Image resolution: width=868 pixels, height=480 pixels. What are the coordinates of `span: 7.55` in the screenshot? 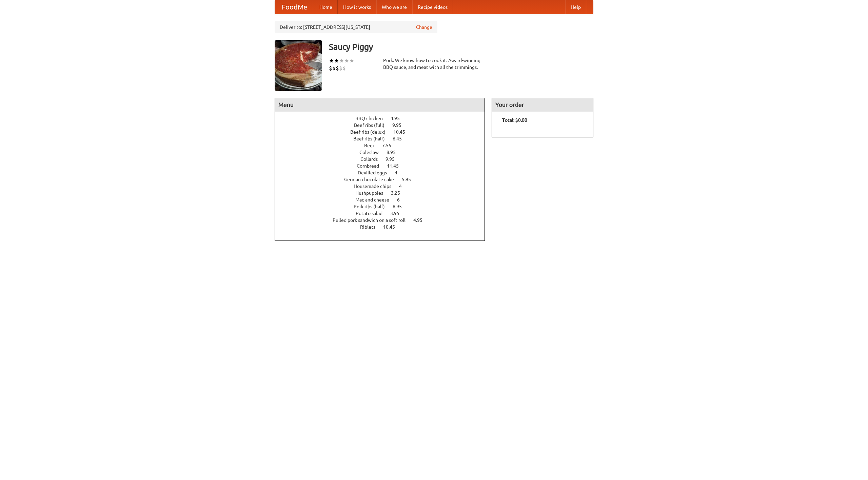 It's located at (390, 146).